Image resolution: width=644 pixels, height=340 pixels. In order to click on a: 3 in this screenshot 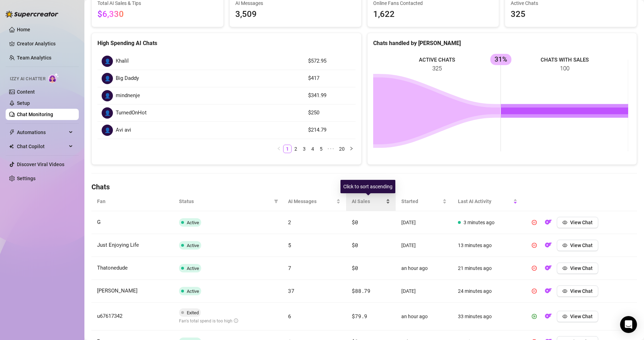, I will do `click(304, 149)`.